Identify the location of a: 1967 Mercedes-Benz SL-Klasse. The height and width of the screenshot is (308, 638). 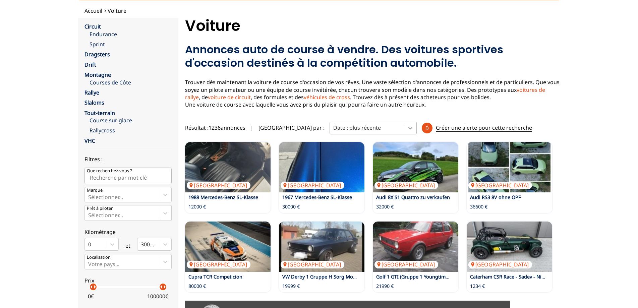
(317, 197).